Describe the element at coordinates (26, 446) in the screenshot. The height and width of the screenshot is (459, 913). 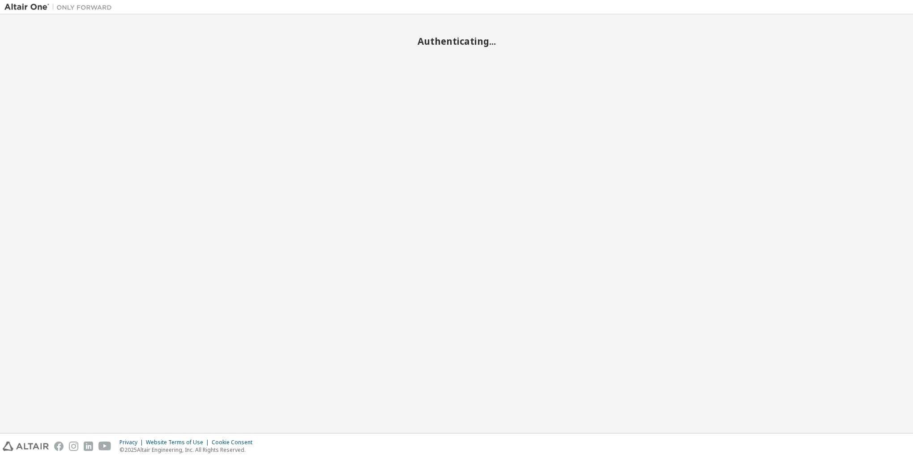
I see `img: altair_logo.svg` at that location.